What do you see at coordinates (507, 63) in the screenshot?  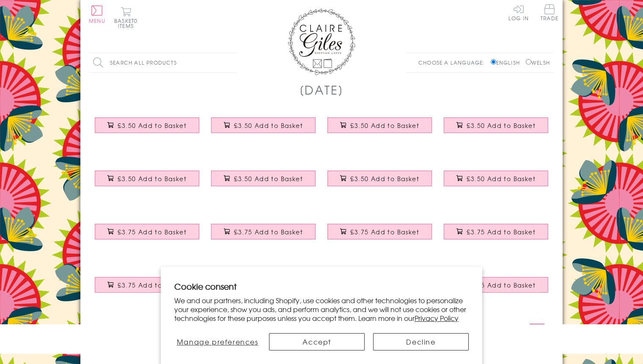 I see `label: English` at bounding box center [507, 63].